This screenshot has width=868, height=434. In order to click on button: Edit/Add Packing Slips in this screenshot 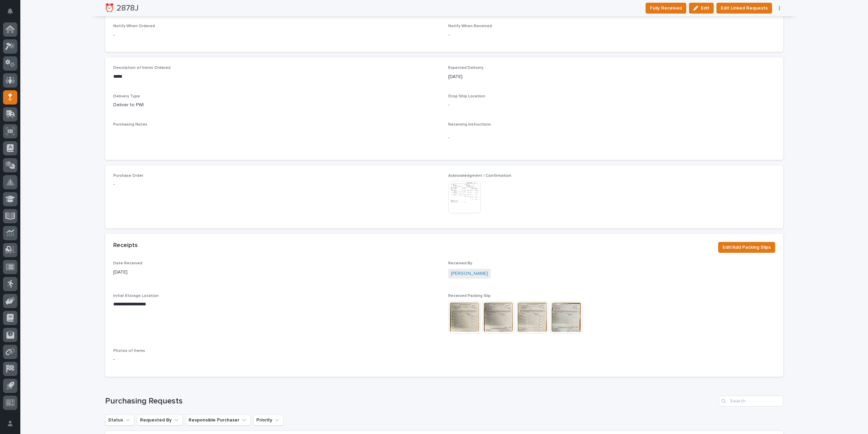, I will do `click(746, 247)`.